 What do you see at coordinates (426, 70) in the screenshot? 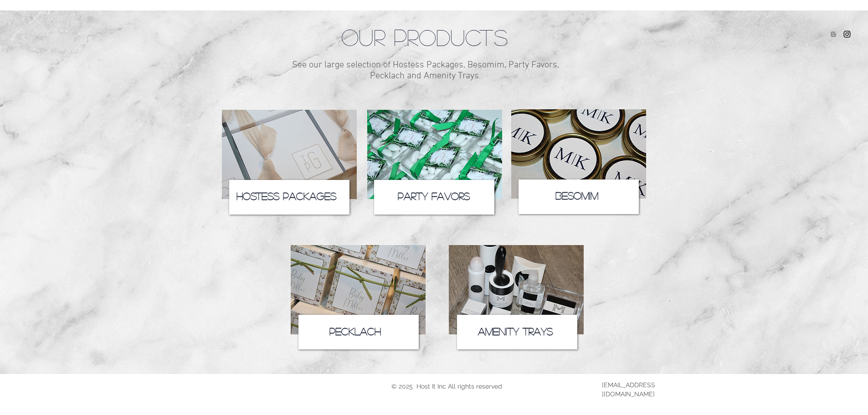
I see `span: See our large selection of Hostess Packages, Besomim, Party Favors, Pecklach and Amenity Trays.` at bounding box center [426, 70].